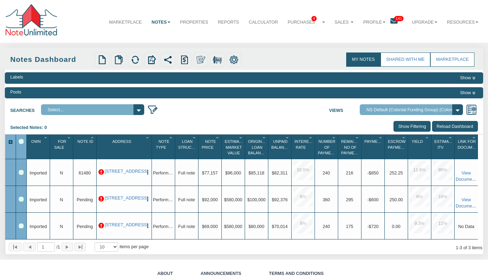  I want to click on div: 6.0, so click(303, 197).